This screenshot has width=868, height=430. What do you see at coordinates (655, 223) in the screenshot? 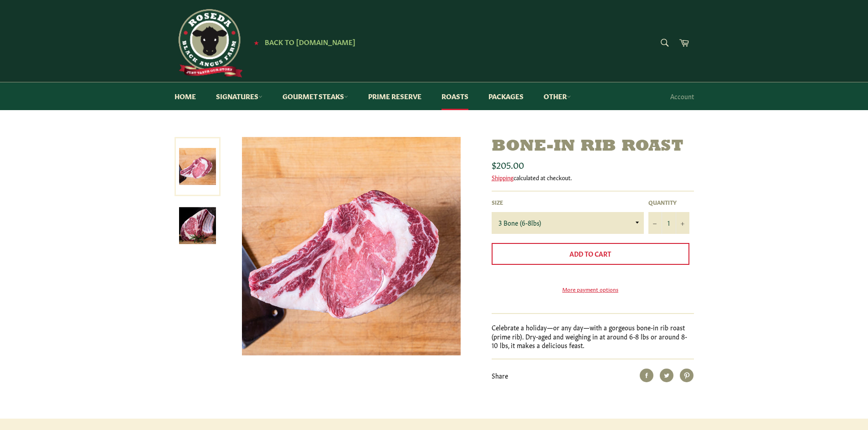
I see `button: Reduce item quantity by one` at bounding box center [655, 223].